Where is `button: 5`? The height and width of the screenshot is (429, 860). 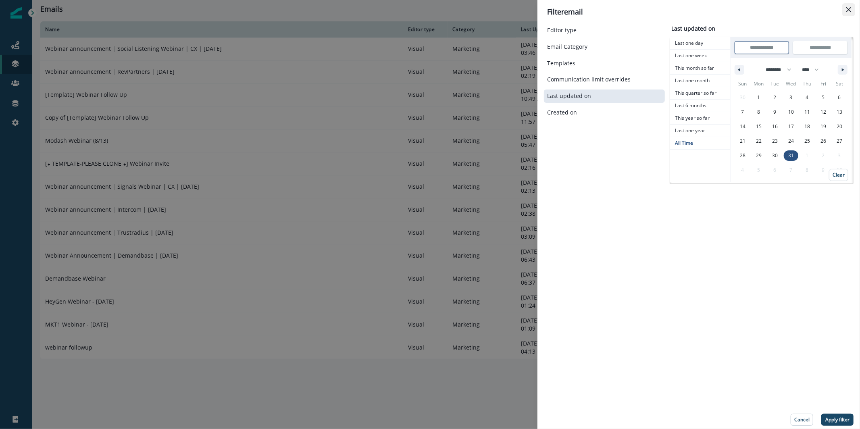
button: 5 is located at coordinates (824, 98).